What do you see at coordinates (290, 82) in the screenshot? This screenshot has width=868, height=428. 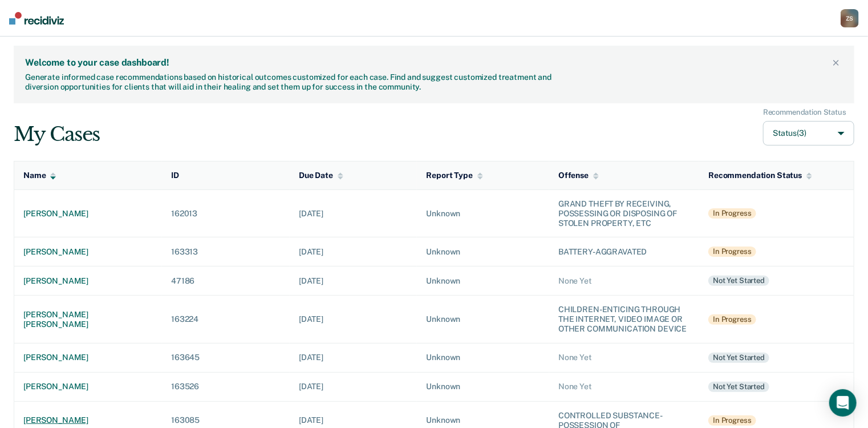 I see `div: Generate informed case recommendations based on historical outcomes customized for each case. Fin...` at bounding box center [290, 82].